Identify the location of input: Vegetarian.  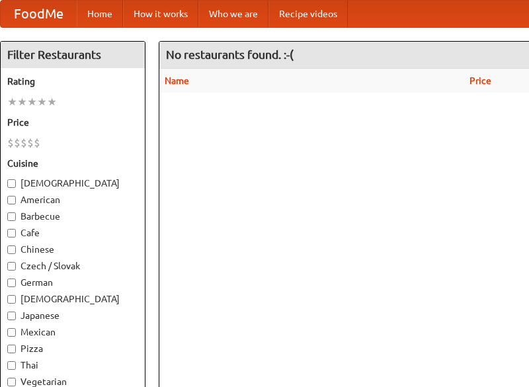
(11, 382).